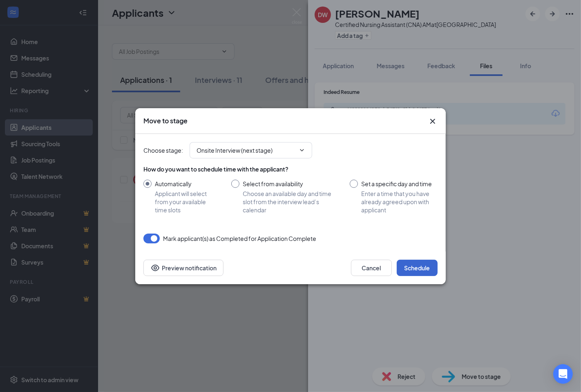  What do you see at coordinates (163, 150) in the screenshot?
I see `span: Choose stage :` at bounding box center [163, 150].